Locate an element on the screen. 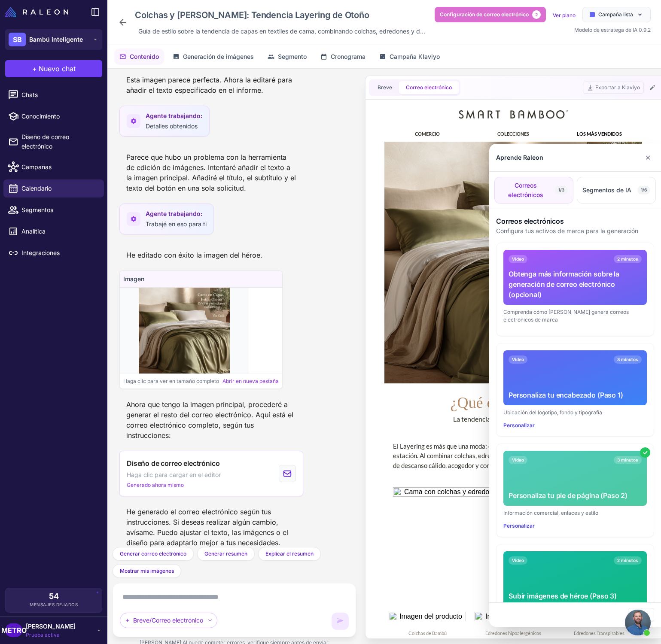 The image size is (661, 644). font: ¿Qué es el layering? is located at coordinates (134, 300).